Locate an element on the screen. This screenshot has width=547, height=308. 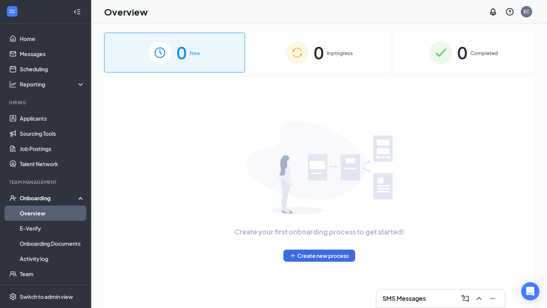
a: Scheduling is located at coordinates (52, 69).